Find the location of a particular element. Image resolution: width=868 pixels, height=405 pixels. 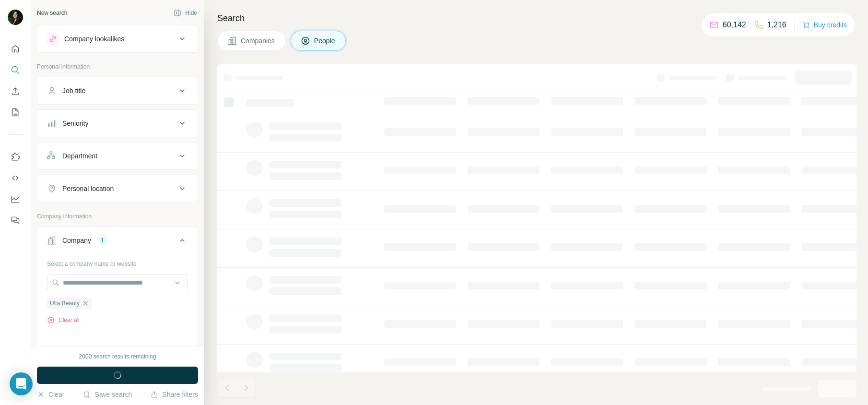

span: Companies is located at coordinates (258, 41).